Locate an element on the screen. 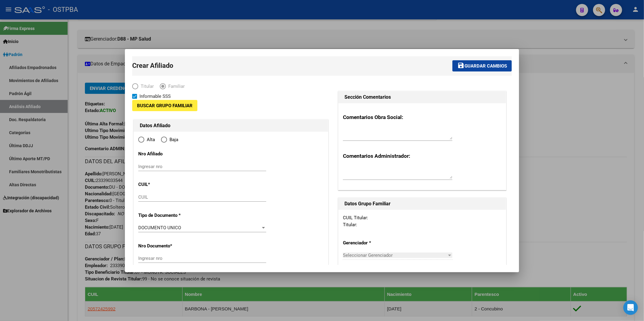  span: Baja is located at coordinates (172, 140).